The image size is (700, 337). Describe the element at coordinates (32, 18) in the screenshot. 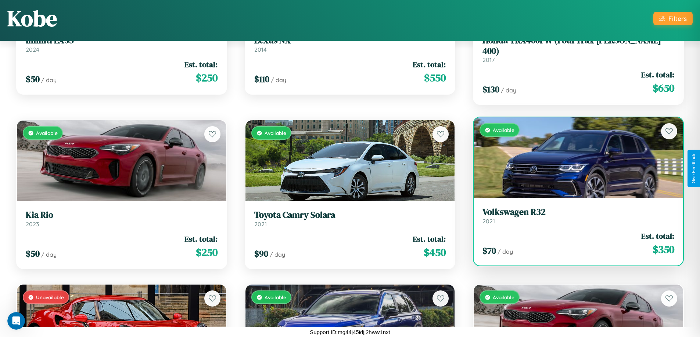

I see `h1: Kobe` at that location.